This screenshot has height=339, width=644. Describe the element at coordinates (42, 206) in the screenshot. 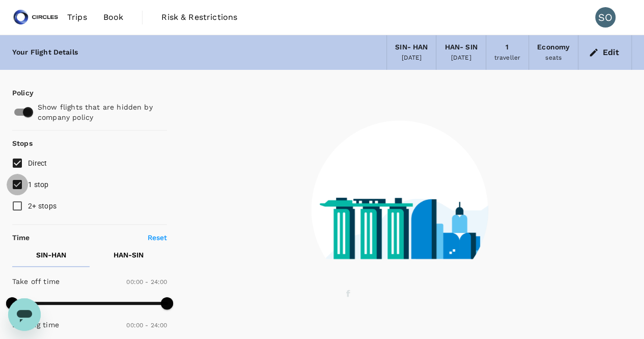

I see `span: 2+ stops` at that location.